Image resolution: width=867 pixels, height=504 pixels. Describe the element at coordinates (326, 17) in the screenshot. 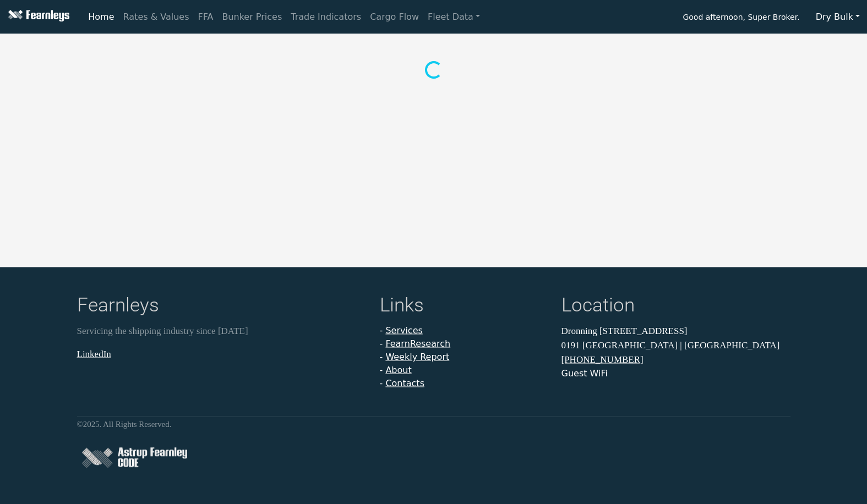

I see `a: Trade Indicators` at that location.